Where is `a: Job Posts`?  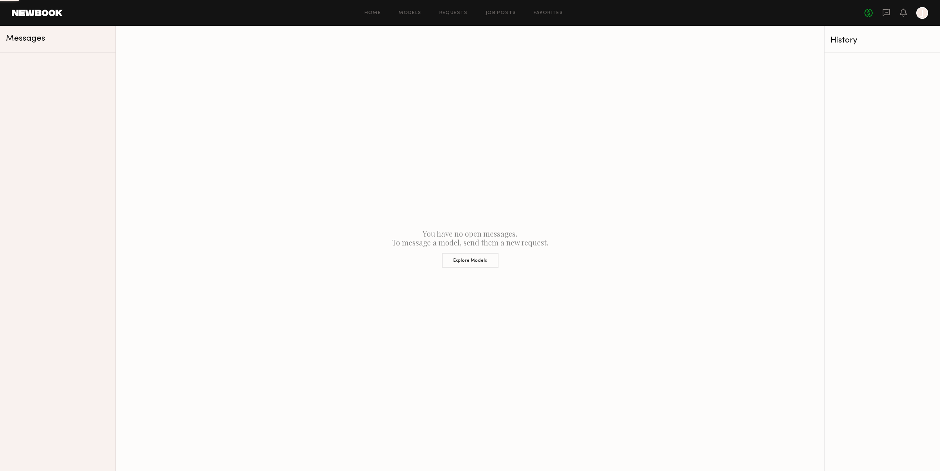
a: Job Posts is located at coordinates (501, 13).